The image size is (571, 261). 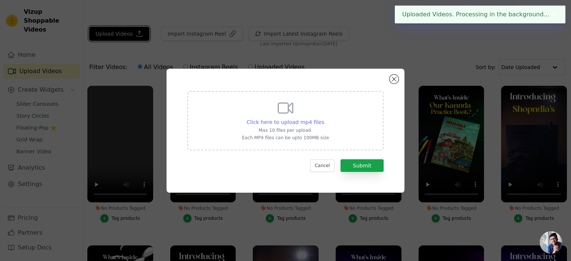 What do you see at coordinates (394, 79) in the screenshot?
I see `button: Close modal` at bounding box center [394, 79].